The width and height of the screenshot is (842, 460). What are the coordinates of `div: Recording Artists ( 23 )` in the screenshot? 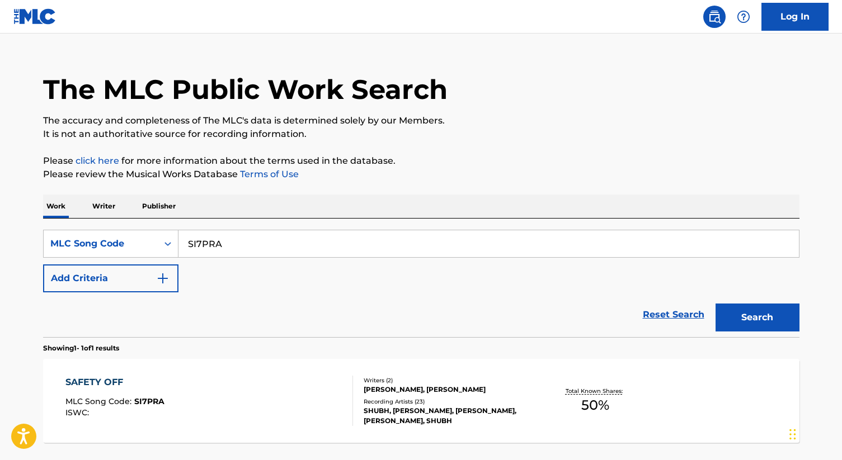 It's located at (448, 402).